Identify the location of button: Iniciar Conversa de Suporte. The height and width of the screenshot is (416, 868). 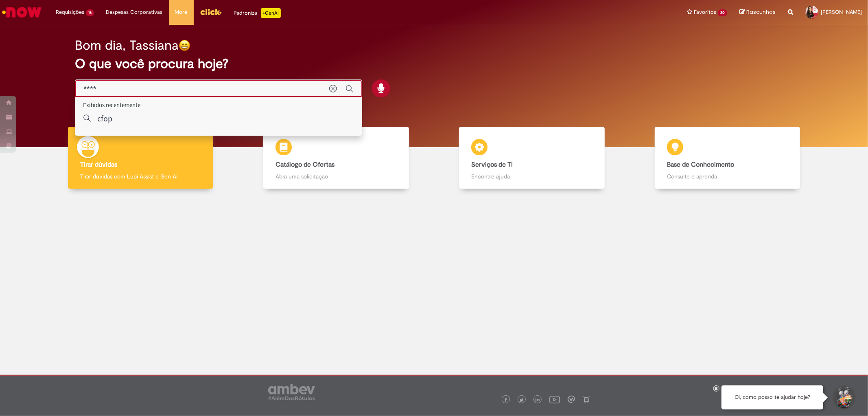
(844, 398).